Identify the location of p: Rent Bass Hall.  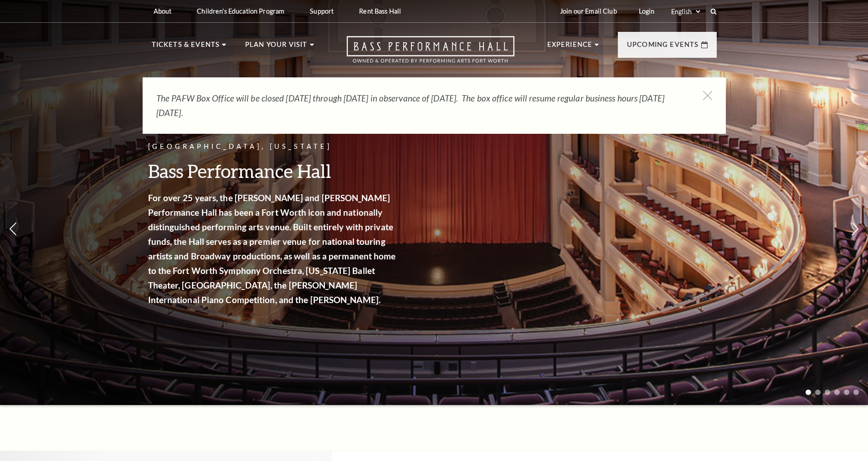
(380, 11).